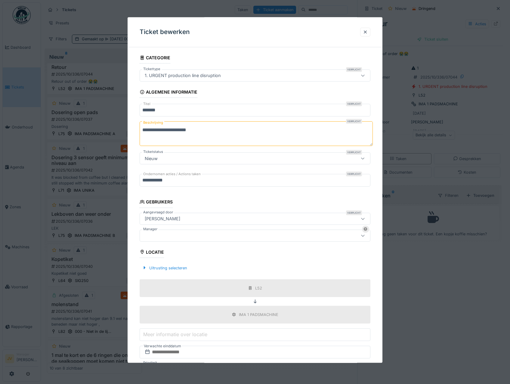 This screenshot has height=384, width=510. What do you see at coordinates (156, 203) in the screenshot?
I see `div: Gebruikers` at bounding box center [156, 203].